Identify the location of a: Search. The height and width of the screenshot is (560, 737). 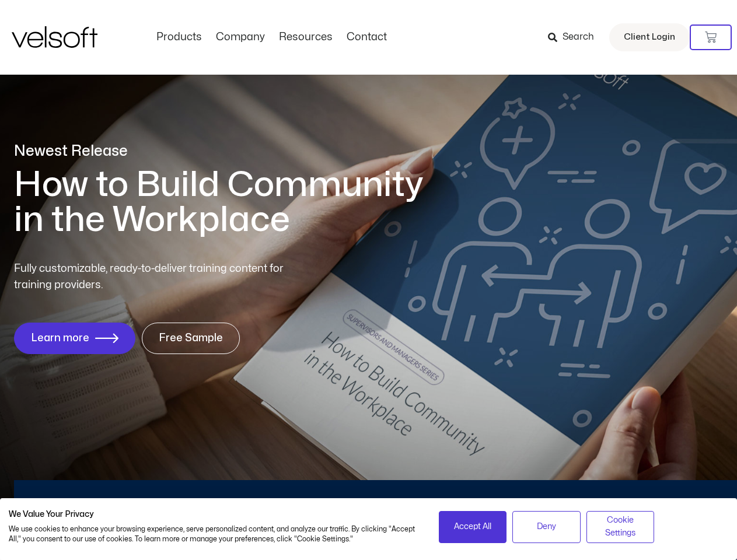
(575, 37).